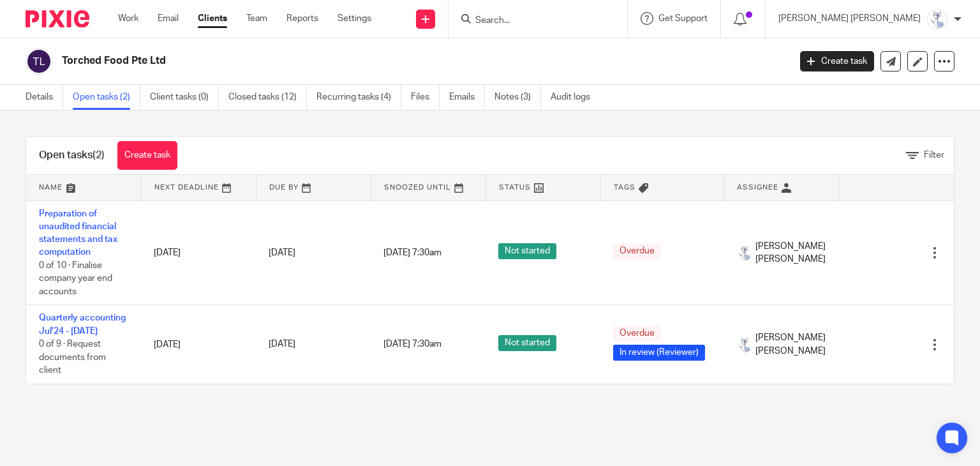 This screenshot has height=466, width=980. What do you see at coordinates (185, 97) in the screenshot?
I see `a: Client tasks (0)` at bounding box center [185, 97].